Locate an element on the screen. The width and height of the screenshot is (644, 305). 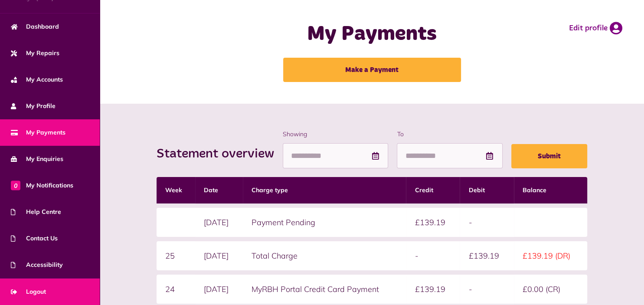
th: Credit is located at coordinates (433, 191).